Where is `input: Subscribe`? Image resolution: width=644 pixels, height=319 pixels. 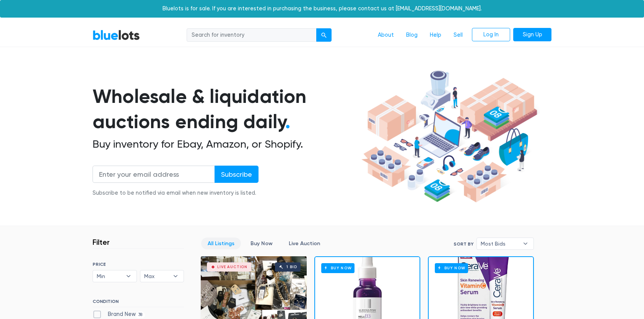 input: Subscribe is located at coordinates (236, 174).